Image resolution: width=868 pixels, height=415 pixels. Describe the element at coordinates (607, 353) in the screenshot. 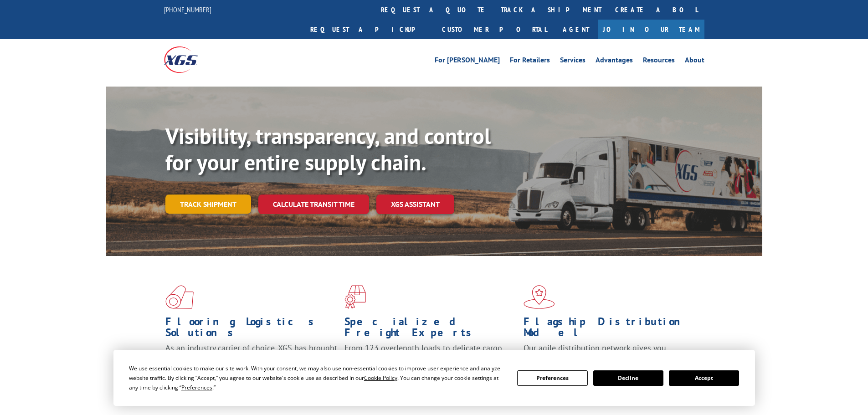

I see `span: Our agile distribution network gives you nationwide inventory management on demand.` at that location.